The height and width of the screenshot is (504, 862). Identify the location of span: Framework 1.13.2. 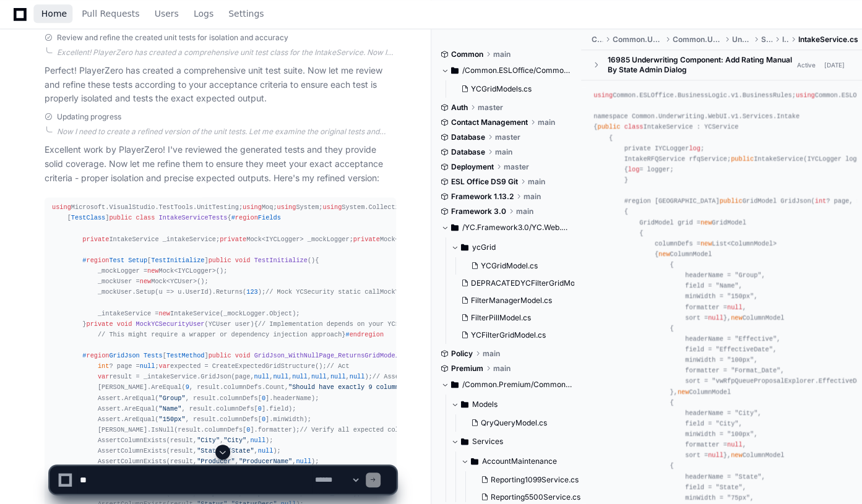
(482, 197).